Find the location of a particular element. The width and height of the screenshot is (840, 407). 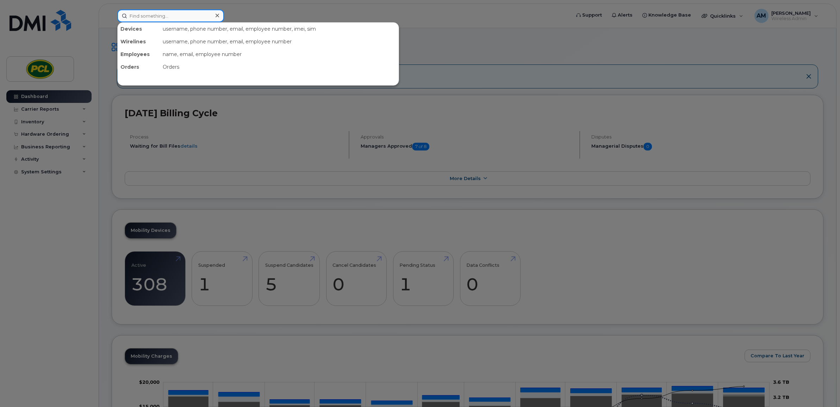

div: username, phone number, email, employee number, imei, sim is located at coordinates (279, 29).